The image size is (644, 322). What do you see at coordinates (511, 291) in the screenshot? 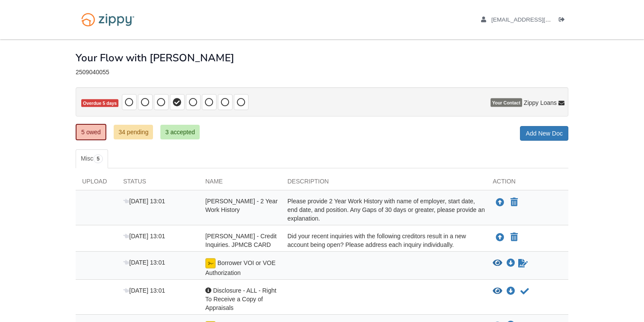
I see `a: Download Disclosure - ALL - Right To Receive a Copy of Appraisals` at bounding box center [511, 291].